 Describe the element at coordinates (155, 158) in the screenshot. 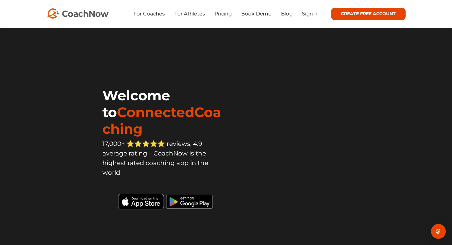

I see `span: 17,000+ ⭐️⭐️⭐️⭐️⭐️ reviews, 4.9 average rating – CoachNow is the highest rated coaching app in th...` at that location.